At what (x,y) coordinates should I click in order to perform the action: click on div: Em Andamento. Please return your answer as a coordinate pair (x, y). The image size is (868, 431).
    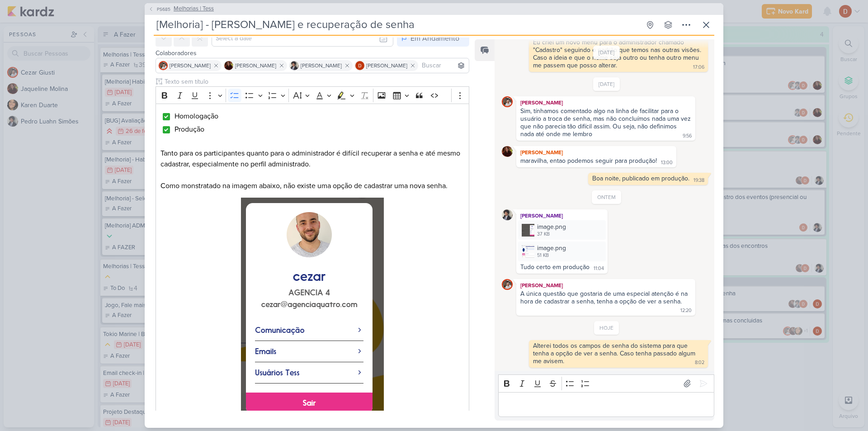
    Looking at the image, I should click on (435, 39).